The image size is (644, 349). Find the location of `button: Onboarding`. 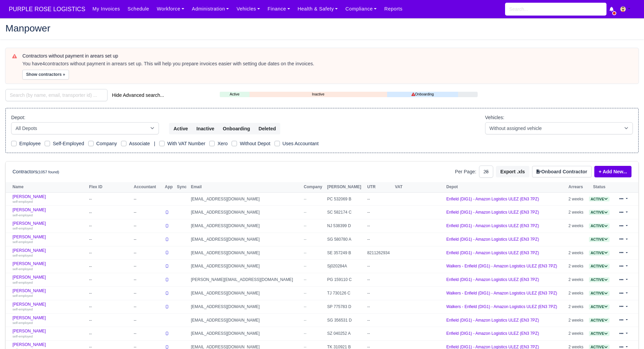

button: Onboarding is located at coordinates (237, 129).